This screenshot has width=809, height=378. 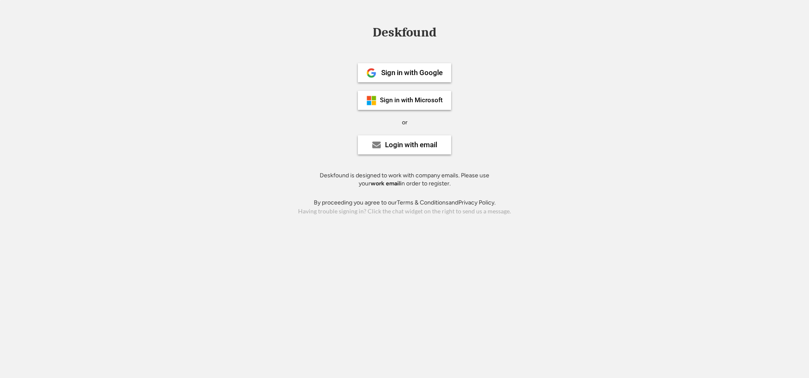 What do you see at coordinates (385, 183) in the screenshot?
I see `strong: work email` at bounding box center [385, 183].